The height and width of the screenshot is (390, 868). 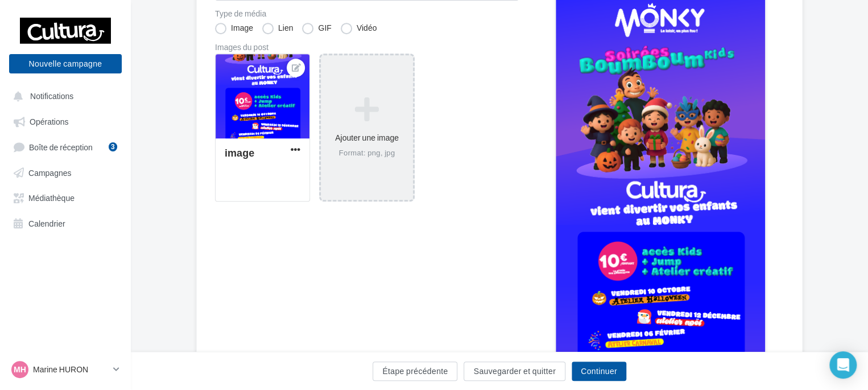 What do you see at coordinates (63, 96) in the screenshot?
I see `button: Notifications` at bounding box center [63, 96].